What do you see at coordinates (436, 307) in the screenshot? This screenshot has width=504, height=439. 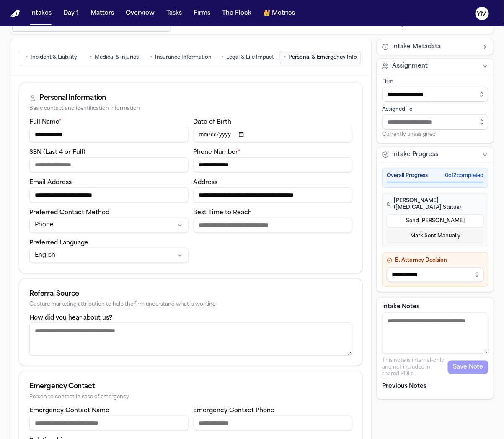 I see `label: Intake Notes` at bounding box center [436, 307].